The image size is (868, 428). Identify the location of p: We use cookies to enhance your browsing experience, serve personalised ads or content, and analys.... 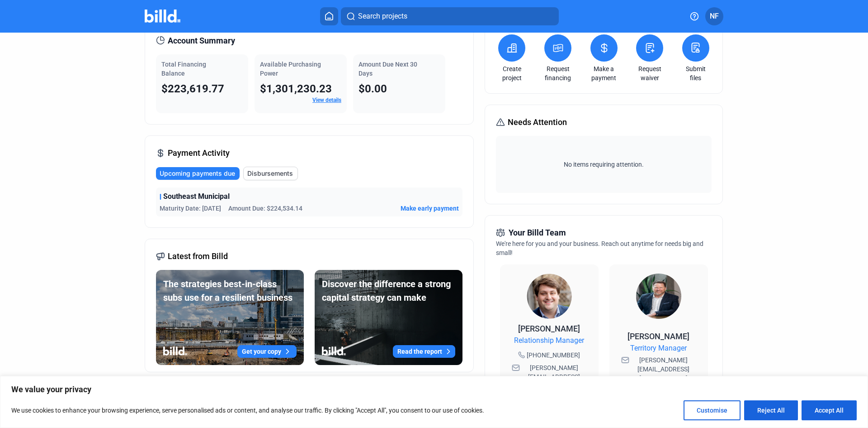
(248, 410).